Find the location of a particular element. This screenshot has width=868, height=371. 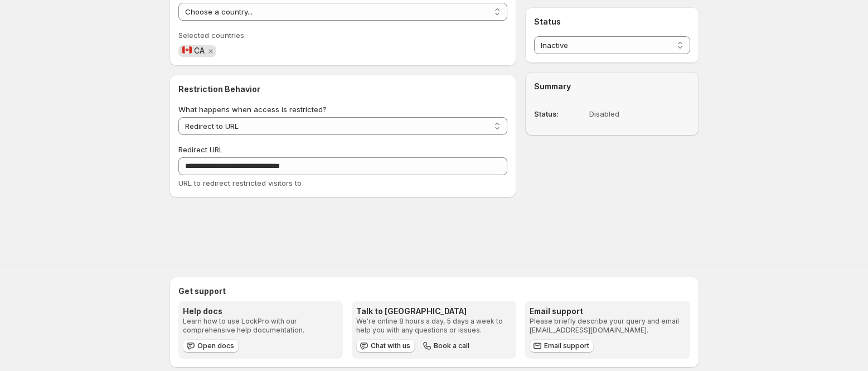

button: Chat with us is located at coordinates (385, 346).